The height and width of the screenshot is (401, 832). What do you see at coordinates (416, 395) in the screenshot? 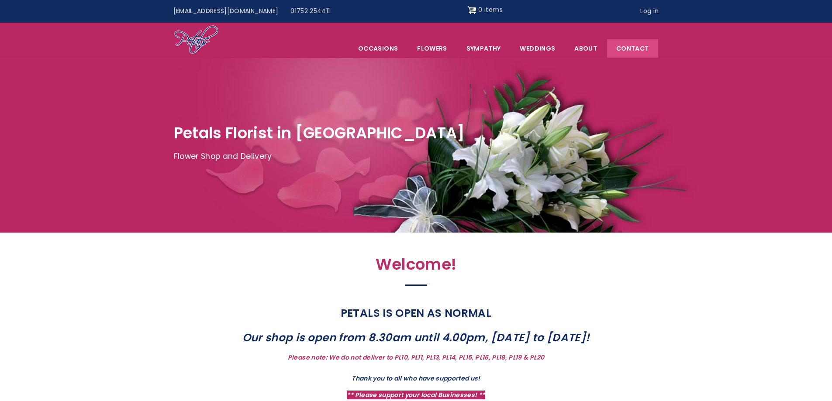
I see `strong: ** Please support your local Businesses! **` at bounding box center [416, 395].